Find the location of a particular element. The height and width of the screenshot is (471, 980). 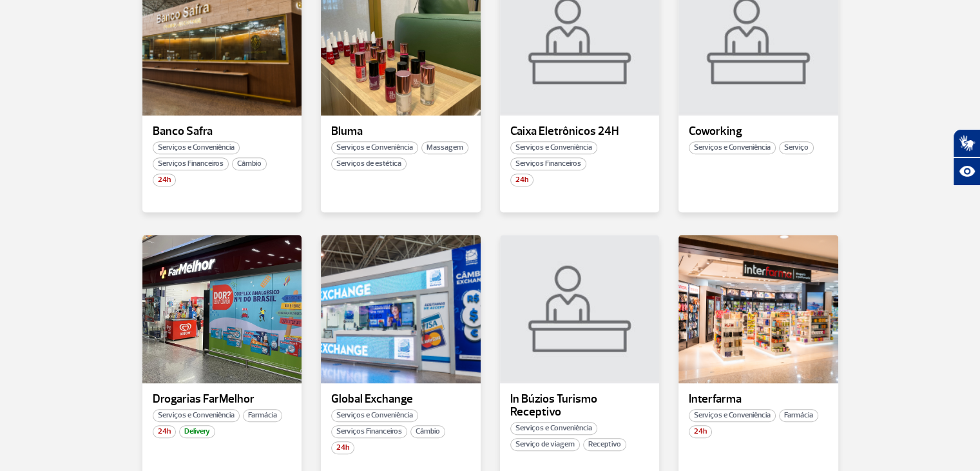

p: Bluma is located at coordinates (401, 132).